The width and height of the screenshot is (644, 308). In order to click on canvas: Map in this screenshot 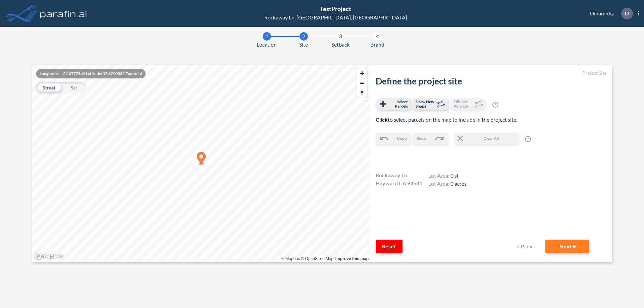, I will do `click(201, 164)`.